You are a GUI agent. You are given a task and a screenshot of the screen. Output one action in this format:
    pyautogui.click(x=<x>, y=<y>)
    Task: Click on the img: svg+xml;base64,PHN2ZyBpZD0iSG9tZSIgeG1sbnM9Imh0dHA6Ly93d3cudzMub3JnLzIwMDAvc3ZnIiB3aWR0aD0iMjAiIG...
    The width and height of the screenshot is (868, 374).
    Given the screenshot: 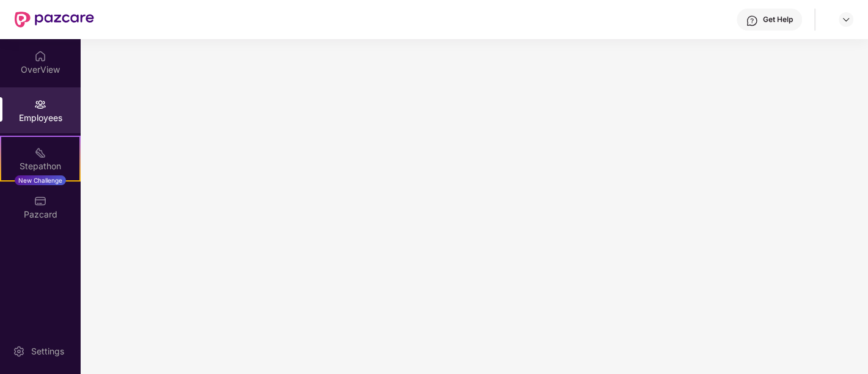 What is the action you would take?
    pyautogui.click(x=40, y=56)
    